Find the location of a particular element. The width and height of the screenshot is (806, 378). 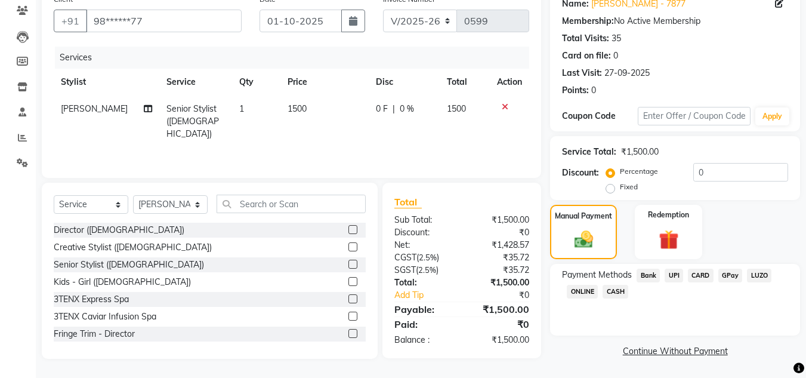

button: +91 is located at coordinates (70, 21).